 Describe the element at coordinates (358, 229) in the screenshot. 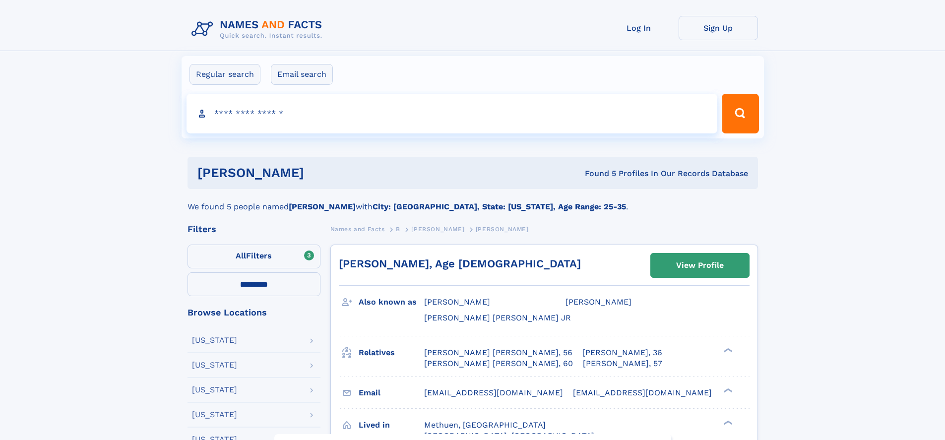

I see `a: Names and Facts` at that location.